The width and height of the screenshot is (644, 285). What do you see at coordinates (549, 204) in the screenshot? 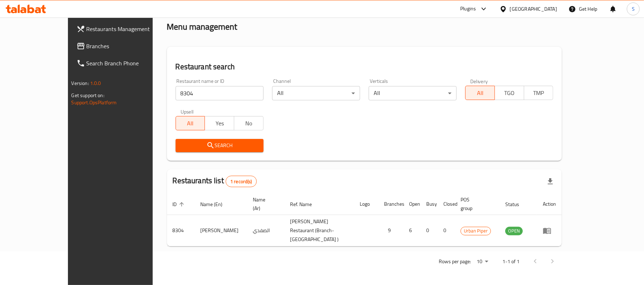
I see `th: Action` at bounding box center [549, 204].